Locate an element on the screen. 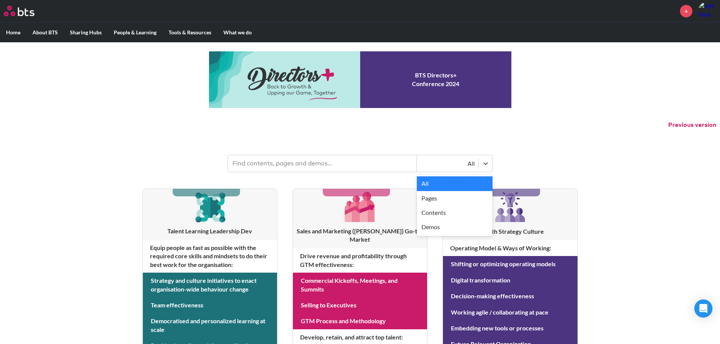  label: About BTS is located at coordinates (45, 32).